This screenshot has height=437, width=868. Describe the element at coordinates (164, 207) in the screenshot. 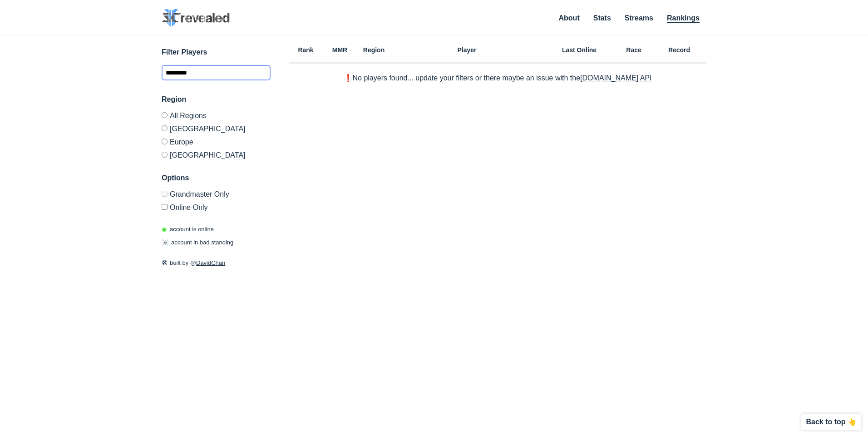

I see `input: Online Only` at that location.